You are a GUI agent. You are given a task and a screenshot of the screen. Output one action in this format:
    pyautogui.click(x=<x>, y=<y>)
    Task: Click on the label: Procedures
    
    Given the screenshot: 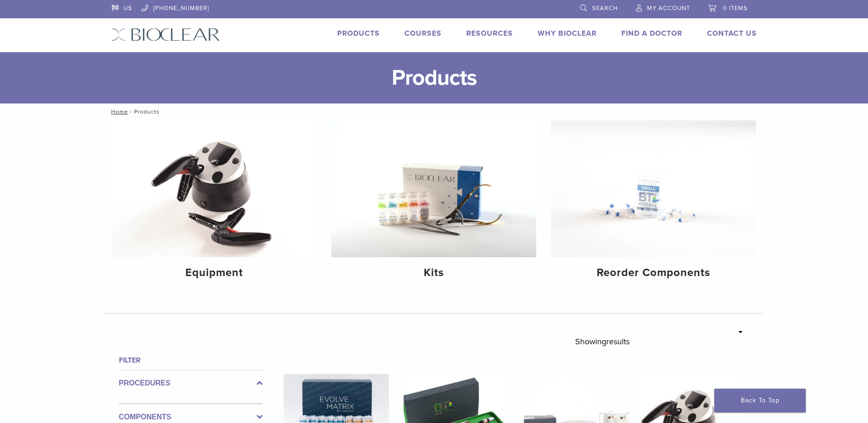 What is the action you would take?
    pyautogui.click(x=191, y=383)
    